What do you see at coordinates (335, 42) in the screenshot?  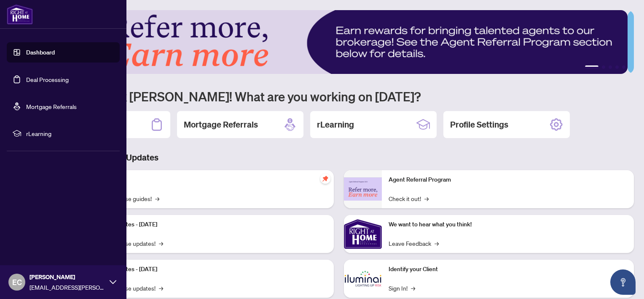 I see `img: Slide 0` at bounding box center [335, 42].